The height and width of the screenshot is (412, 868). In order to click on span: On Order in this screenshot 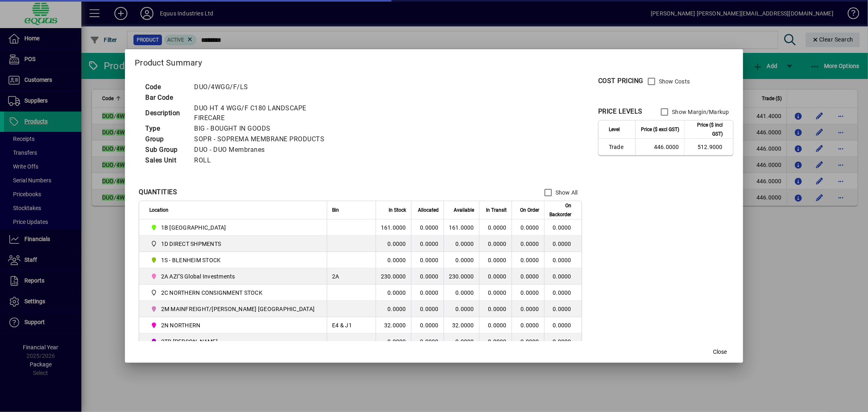, I will do `click(529, 210)`.